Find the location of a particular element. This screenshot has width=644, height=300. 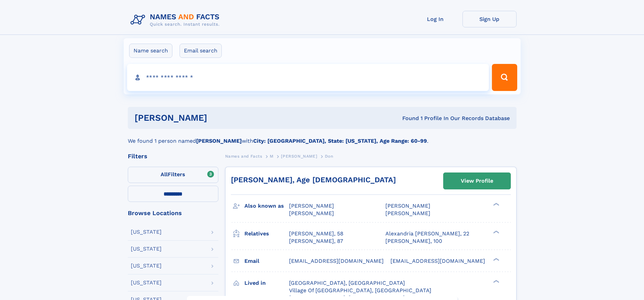

h3: Email is located at coordinates (267, 261).